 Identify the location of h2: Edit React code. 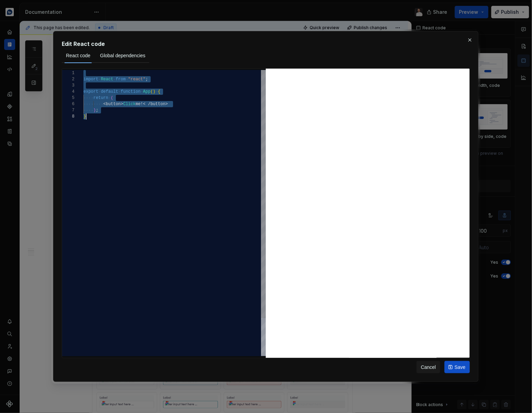
(266, 44).